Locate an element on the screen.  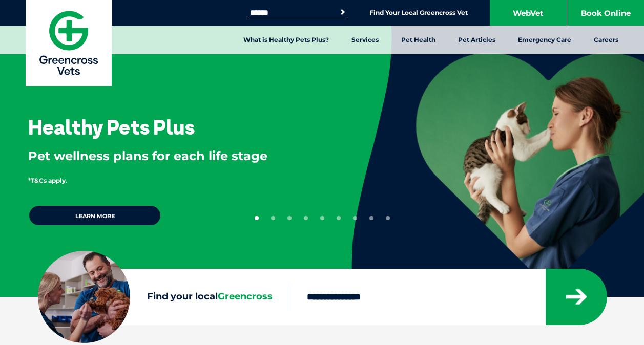
button: 5 of 9 is located at coordinates (322, 218).